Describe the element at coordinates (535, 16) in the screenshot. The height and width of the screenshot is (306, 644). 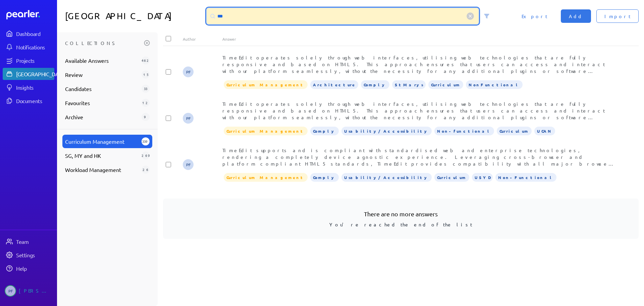
I see `button: Export` at that location.